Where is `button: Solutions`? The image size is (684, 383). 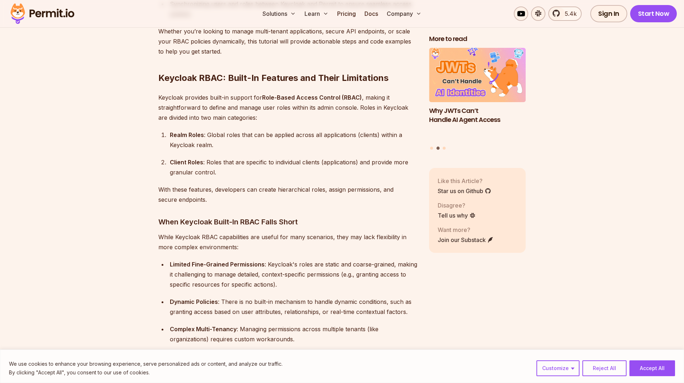
button: Solutions is located at coordinates (279, 14).